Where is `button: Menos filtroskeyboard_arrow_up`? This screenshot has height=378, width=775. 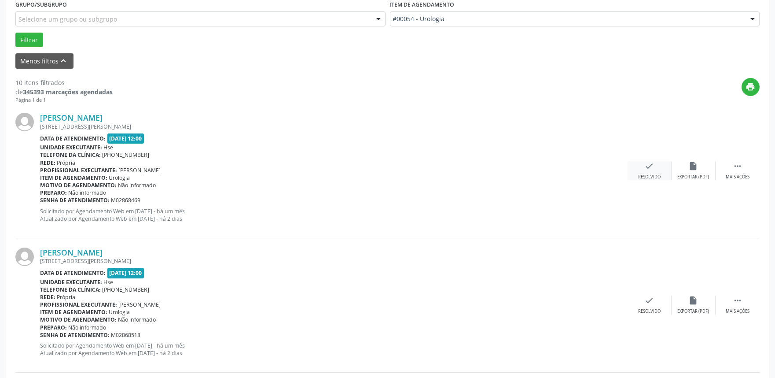 button: Menos filtroskeyboard_arrow_up is located at coordinates (44, 61).